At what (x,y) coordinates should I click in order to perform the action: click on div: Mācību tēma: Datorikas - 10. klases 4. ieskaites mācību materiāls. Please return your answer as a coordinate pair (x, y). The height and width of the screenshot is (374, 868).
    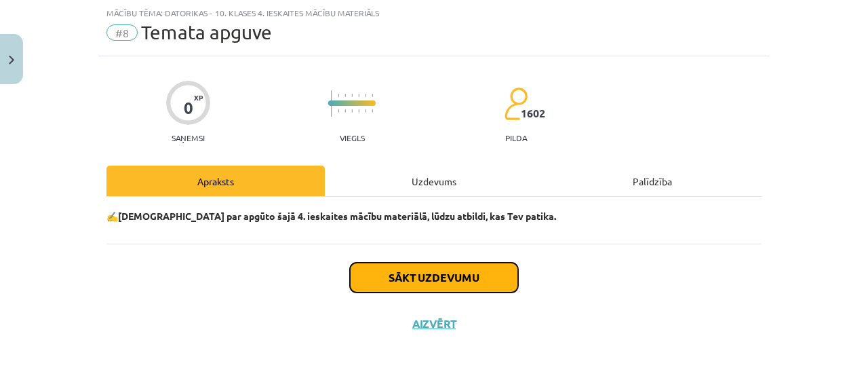
    Looking at the image, I should click on (434, 13).